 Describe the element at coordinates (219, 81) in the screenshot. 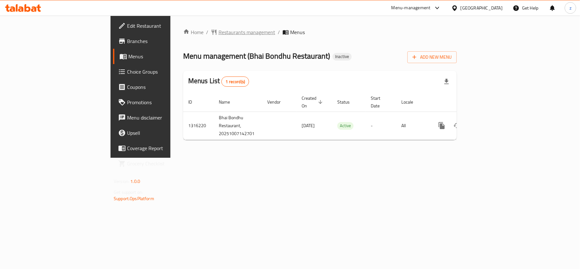

I see `h2: Menus List` at that location.